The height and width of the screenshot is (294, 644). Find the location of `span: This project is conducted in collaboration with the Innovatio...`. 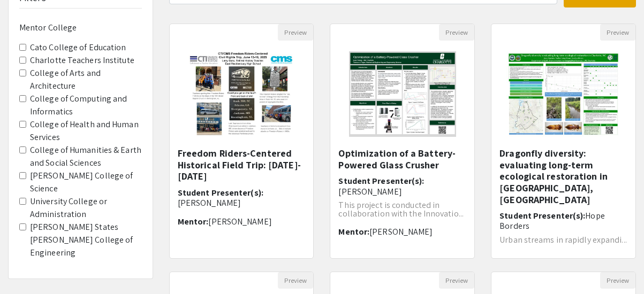

span: This project is conducted in collaboration with the Innovatio... is located at coordinates (401, 209).